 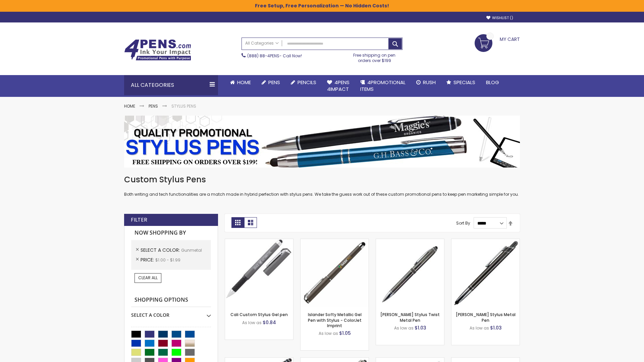 What do you see at coordinates (303, 82) in the screenshot?
I see `a: Pencils` at bounding box center [303, 82].